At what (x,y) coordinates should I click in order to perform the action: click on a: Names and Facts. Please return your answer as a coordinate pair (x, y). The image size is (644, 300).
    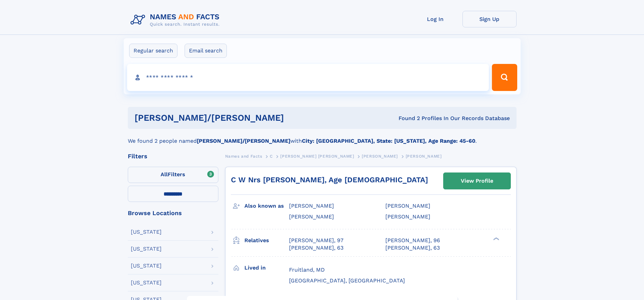
    Looking at the image, I should click on (244, 156).